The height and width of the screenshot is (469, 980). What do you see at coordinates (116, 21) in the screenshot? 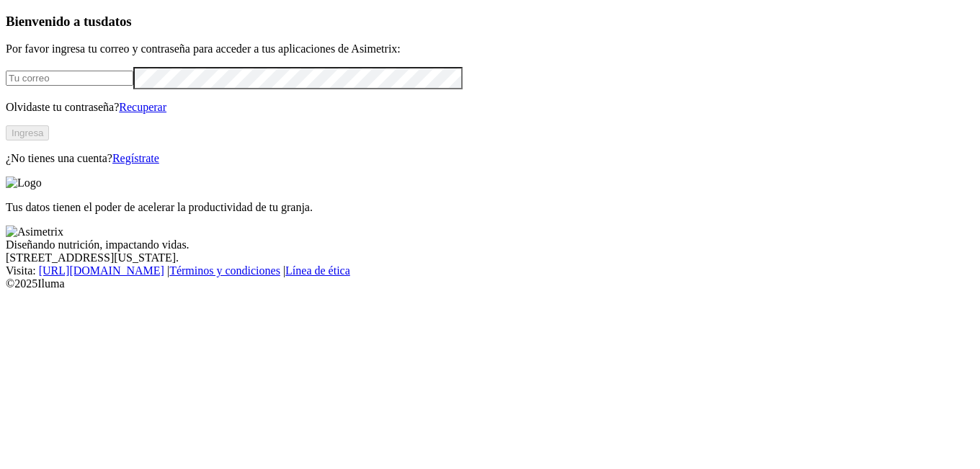
I see `span: datos` at bounding box center [116, 21].